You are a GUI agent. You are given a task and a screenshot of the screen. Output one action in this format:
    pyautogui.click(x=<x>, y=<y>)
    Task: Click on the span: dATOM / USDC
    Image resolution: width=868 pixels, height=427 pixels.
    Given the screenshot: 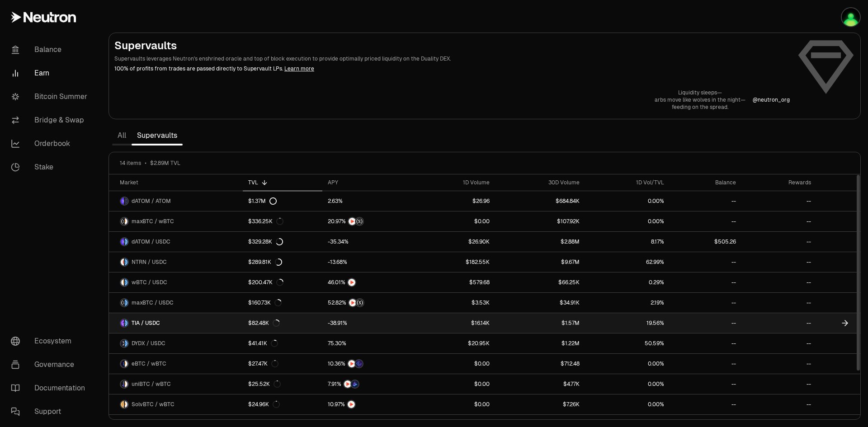 What is the action you would take?
    pyautogui.click(x=151, y=242)
    